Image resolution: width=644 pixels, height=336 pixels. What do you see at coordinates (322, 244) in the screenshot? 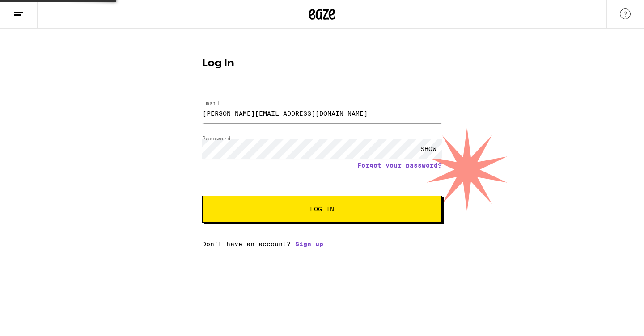
I see `div: Don't have an account?` at bounding box center [322, 244].